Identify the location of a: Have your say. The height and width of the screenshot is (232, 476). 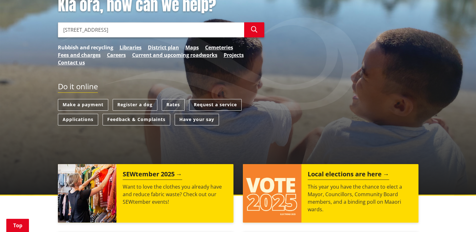
(196, 119).